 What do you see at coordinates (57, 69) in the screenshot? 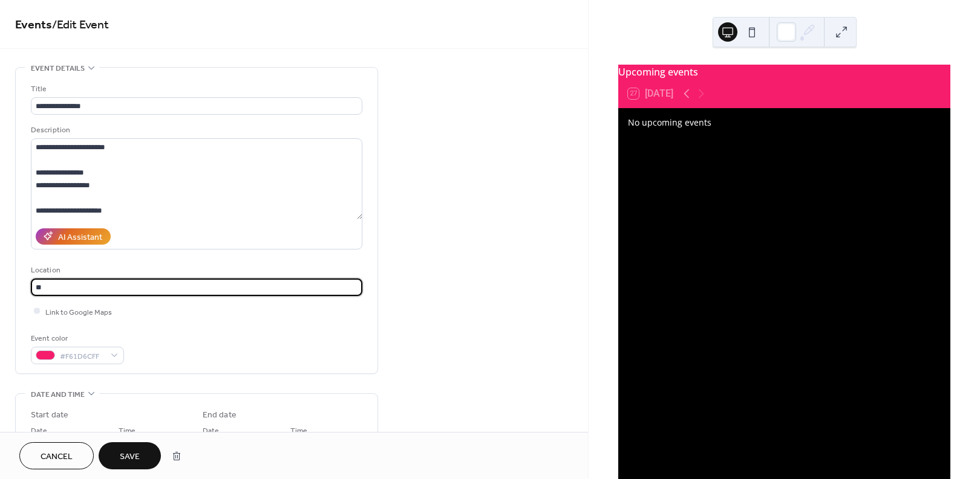
I see `span: Event details` at bounding box center [57, 69].